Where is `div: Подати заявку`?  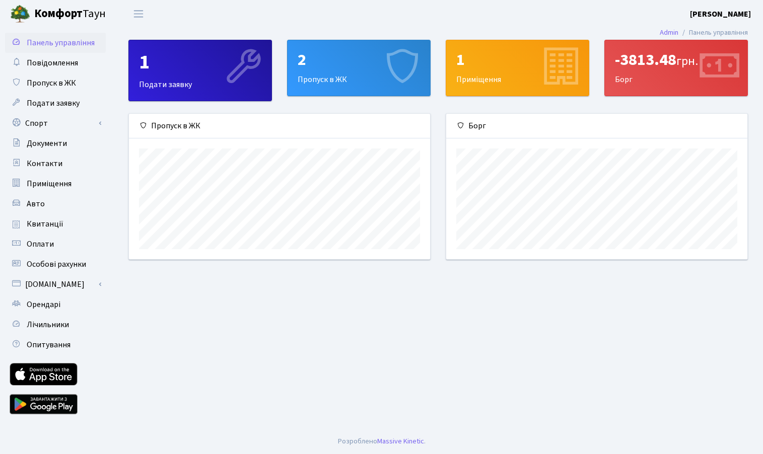
div: Подати заявку is located at coordinates (200, 71).